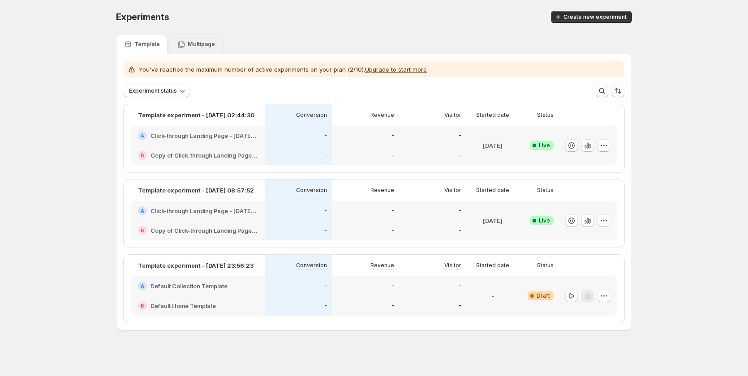  What do you see at coordinates (143, 17) in the screenshot?
I see `span: Experiments` at bounding box center [143, 17].